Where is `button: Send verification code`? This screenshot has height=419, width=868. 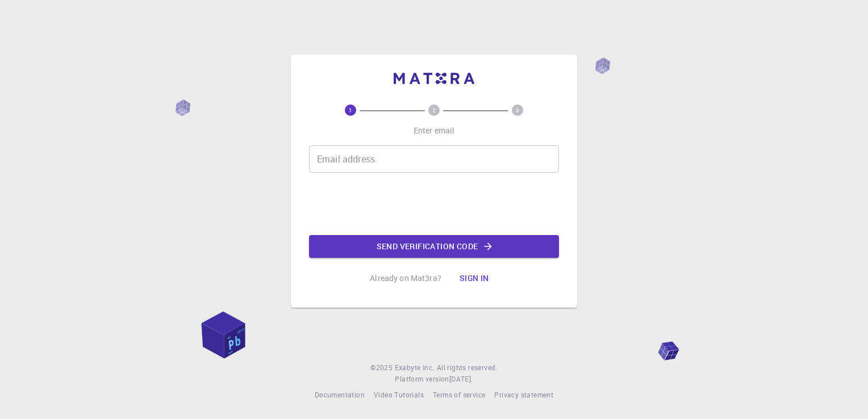 button: Send verification code is located at coordinates (434, 246).